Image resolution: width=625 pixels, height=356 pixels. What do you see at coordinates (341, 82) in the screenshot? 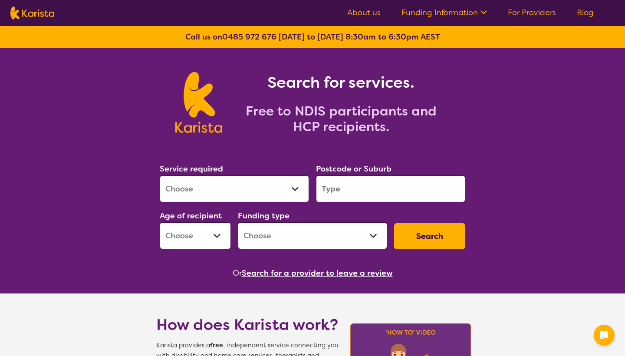
I see `h1: Search for services.` at bounding box center [341, 82].